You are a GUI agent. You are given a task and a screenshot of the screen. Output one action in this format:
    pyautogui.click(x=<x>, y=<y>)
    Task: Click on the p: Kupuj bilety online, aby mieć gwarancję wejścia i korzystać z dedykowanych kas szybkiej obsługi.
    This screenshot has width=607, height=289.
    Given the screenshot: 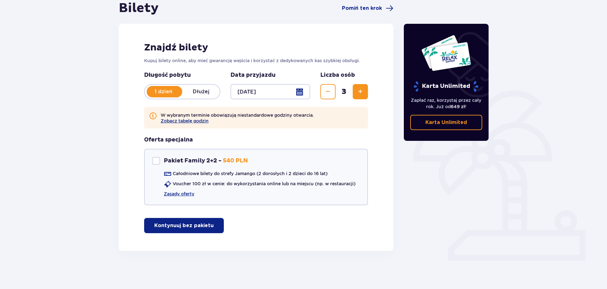 What is the action you would take?
    pyautogui.click(x=256, y=61)
    